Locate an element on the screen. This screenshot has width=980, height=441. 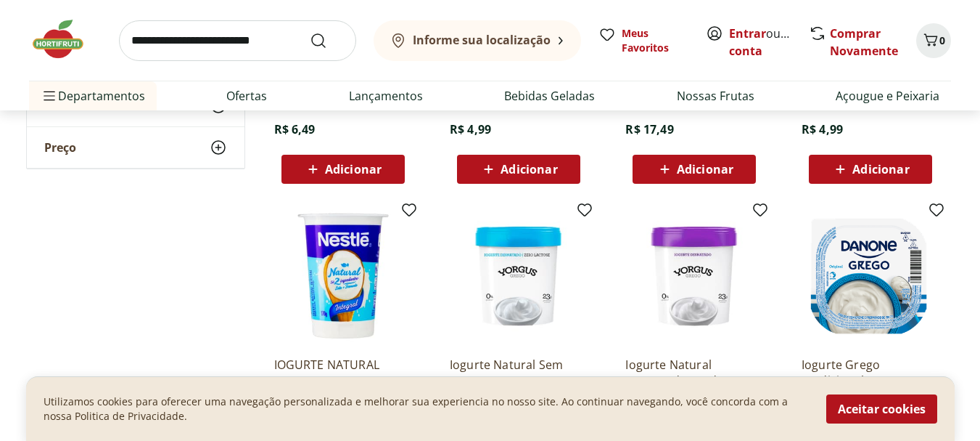
p: Iogurte Grego Tradicional Danone 90g is located at coordinates (870, 373).